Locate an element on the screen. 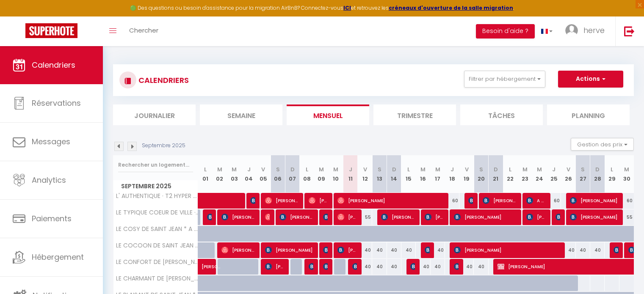  th: 09 is located at coordinates (322, 174).